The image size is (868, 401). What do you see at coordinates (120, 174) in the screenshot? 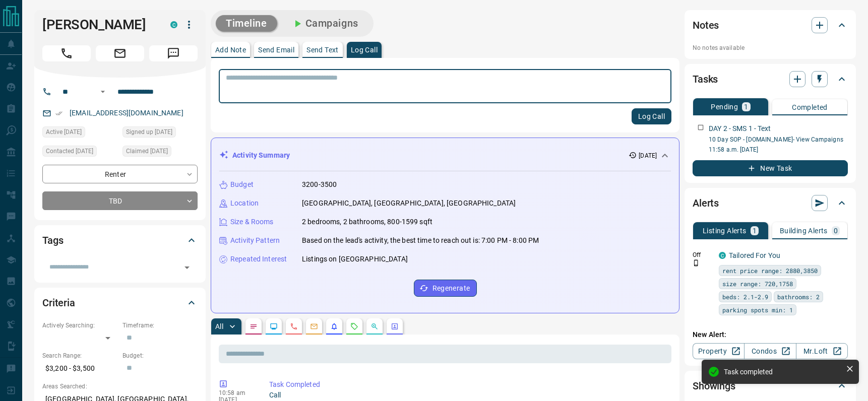
I see `div: Renter` at bounding box center [120, 174].